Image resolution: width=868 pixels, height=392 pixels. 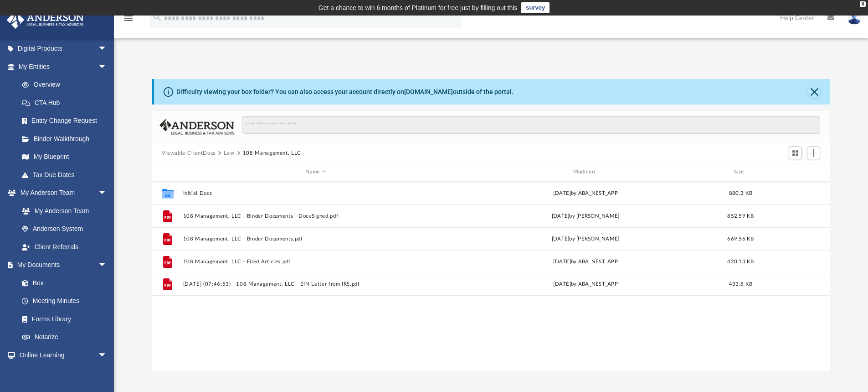 What do you see at coordinates (854, 18) in the screenshot?
I see `img: User Pic` at bounding box center [854, 18].